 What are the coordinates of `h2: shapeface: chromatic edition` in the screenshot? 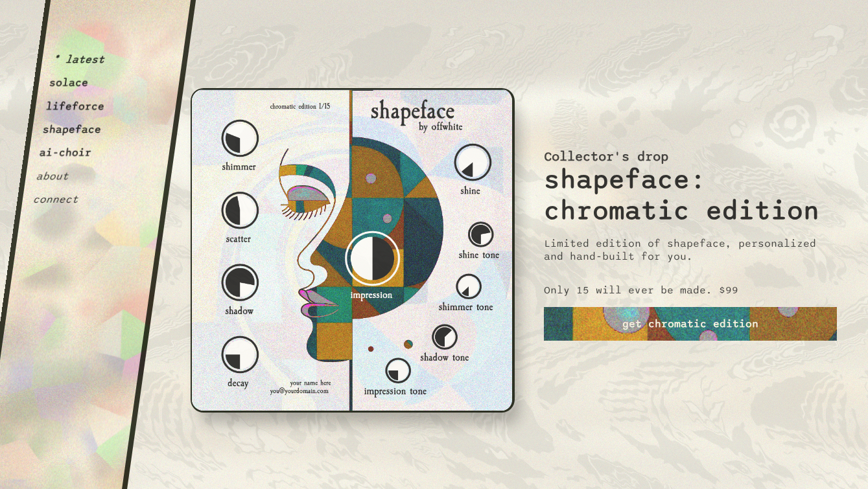 It's located at (690, 196).